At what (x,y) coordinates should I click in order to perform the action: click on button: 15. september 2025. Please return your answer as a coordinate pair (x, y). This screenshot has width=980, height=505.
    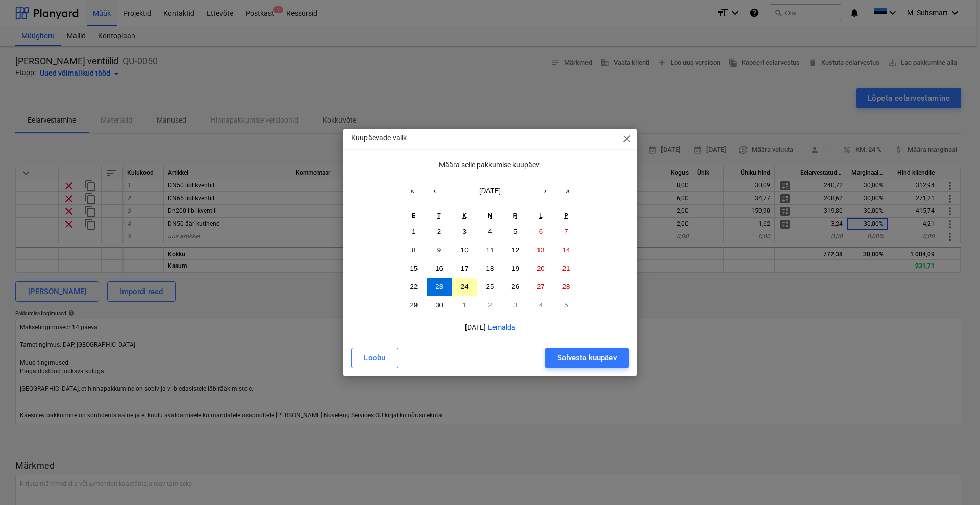
    Looking at the image, I should click on (413, 268).